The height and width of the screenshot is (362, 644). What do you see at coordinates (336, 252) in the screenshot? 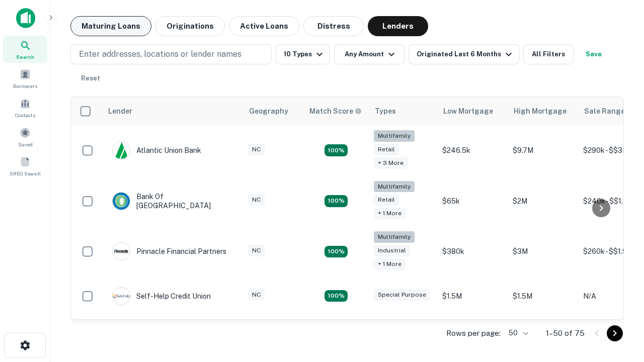
I see `div: Matching Properties: 13, hasApolloMatch: undefined` at bounding box center [336, 252].